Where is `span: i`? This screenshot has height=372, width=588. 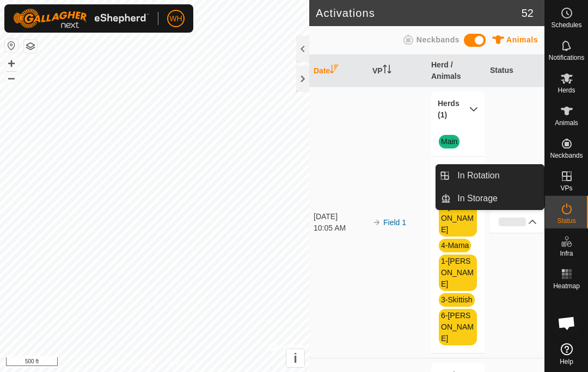
span: i is located at coordinates (295, 358).